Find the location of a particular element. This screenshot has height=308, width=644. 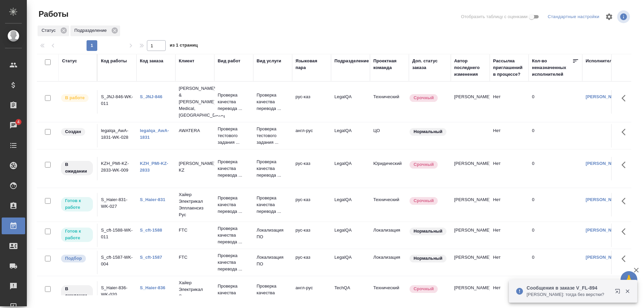

p: В работе is located at coordinates (75, 98).